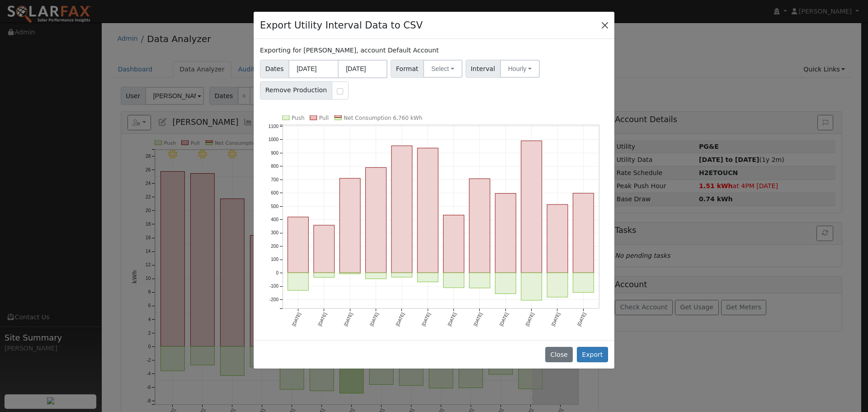 The width and height of the screenshot is (868, 412). Describe the element at coordinates (273, 139) in the screenshot. I see `text: 1000` at that location.